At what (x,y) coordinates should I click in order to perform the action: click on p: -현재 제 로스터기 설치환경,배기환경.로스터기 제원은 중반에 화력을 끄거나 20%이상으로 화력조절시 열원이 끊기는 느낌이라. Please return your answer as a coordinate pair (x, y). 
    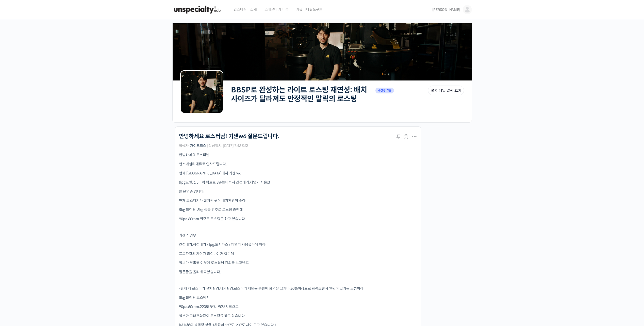
    Looking at the image, I should click on (298, 289).